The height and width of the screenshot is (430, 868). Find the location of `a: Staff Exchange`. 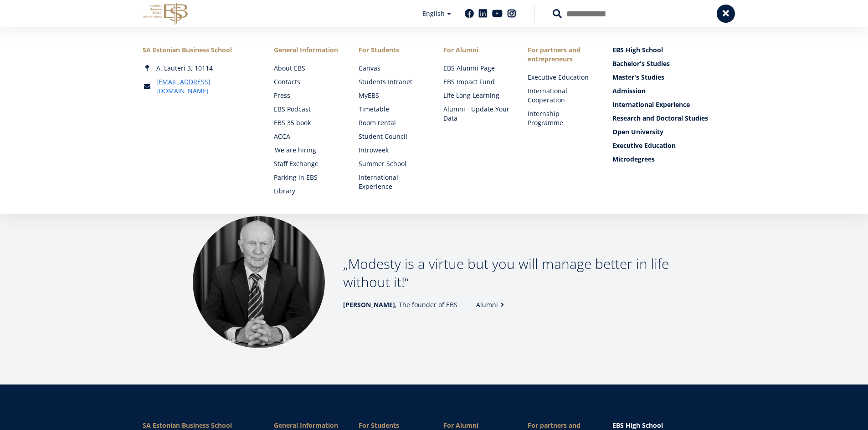

a: Staff Exchange is located at coordinates (307, 164).